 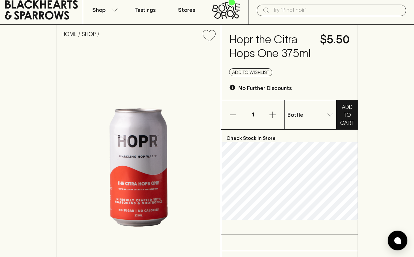 I want to click on div: Bottle, so click(x=310, y=115).